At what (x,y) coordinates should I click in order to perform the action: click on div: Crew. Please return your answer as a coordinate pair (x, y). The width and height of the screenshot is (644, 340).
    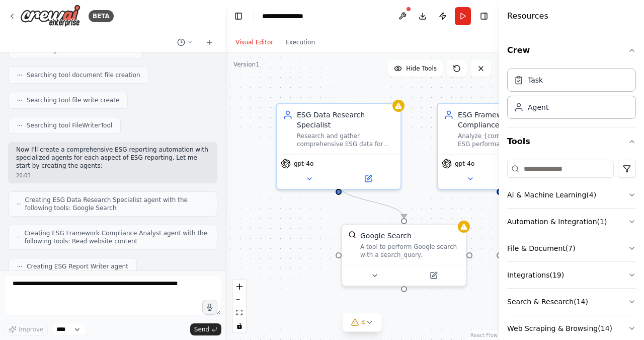
    Looking at the image, I should click on (572, 95).